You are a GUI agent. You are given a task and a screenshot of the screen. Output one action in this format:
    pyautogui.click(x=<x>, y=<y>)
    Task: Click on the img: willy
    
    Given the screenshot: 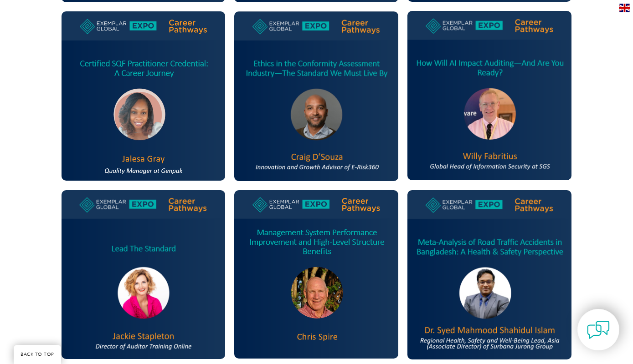 What is the action you would take?
    pyautogui.click(x=490, y=95)
    